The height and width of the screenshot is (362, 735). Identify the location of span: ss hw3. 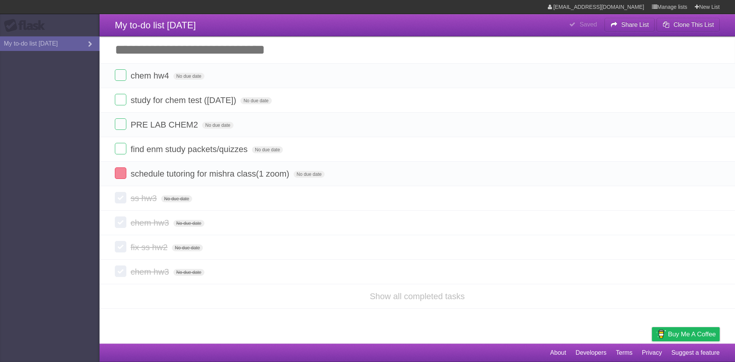
(144, 198).